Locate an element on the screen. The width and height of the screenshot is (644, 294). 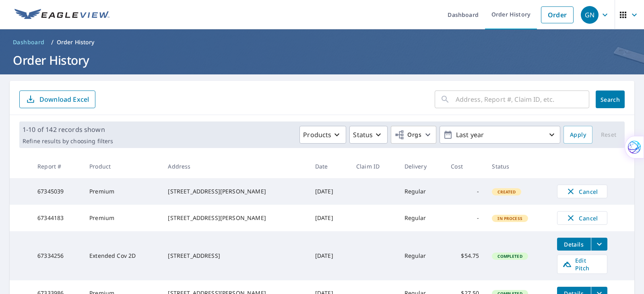
span: Details is located at coordinates (574, 244).